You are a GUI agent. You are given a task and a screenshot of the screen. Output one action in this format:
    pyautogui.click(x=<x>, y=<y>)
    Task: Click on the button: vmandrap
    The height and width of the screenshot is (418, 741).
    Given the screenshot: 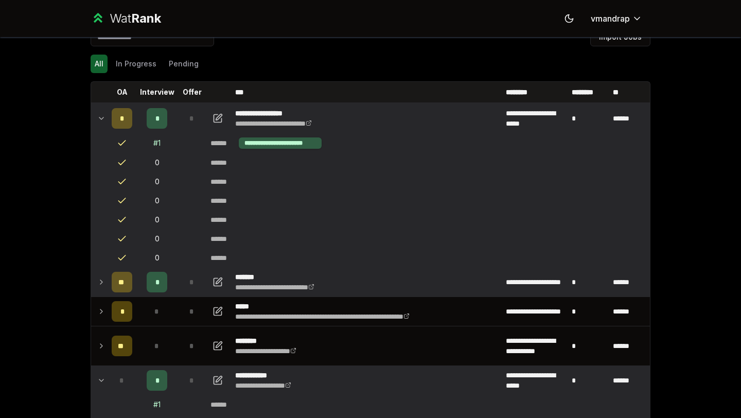 What is the action you would take?
    pyautogui.click(x=617, y=19)
    